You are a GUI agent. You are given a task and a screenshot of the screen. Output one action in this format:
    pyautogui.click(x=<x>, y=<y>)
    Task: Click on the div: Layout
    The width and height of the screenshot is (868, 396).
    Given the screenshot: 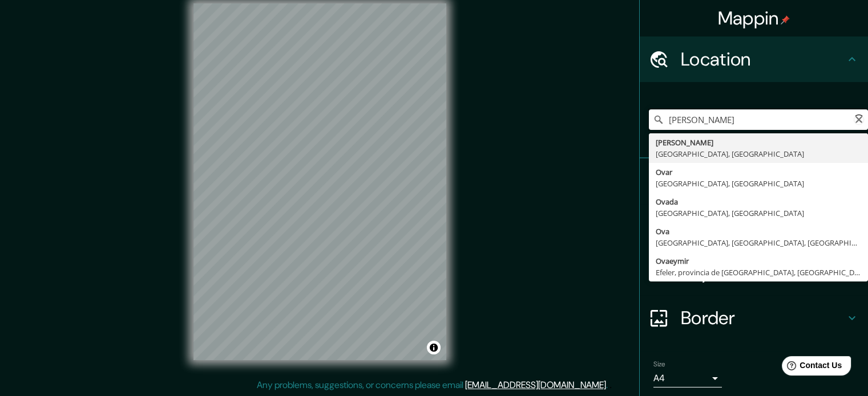 What is the action you would take?
    pyautogui.click(x=753, y=273)
    